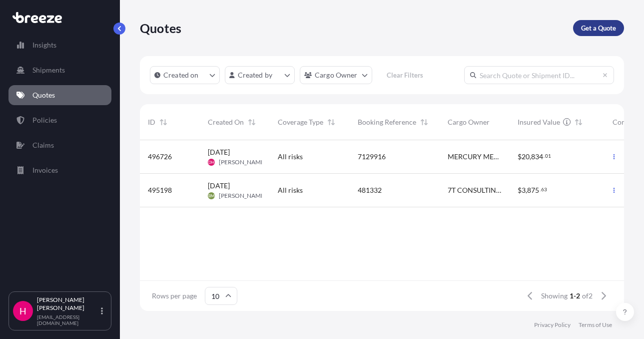  What do you see at coordinates (474, 157) in the screenshot?
I see `span: MERCURY MEDICAL` at bounding box center [474, 157].